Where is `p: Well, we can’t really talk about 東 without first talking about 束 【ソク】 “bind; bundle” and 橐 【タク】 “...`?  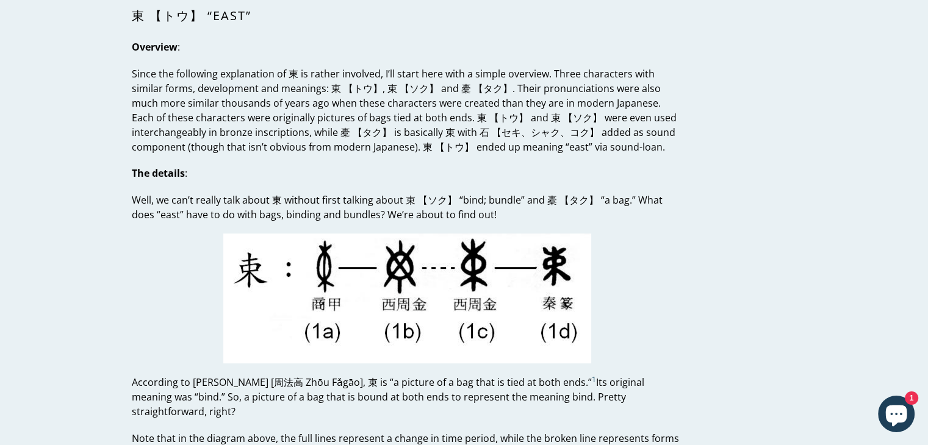
p: Well, we can’t really talk about 東 without first talking about 束 【ソク】 “bind; bundle” and 橐 【タク】 “... is located at coordinates (407, 207).